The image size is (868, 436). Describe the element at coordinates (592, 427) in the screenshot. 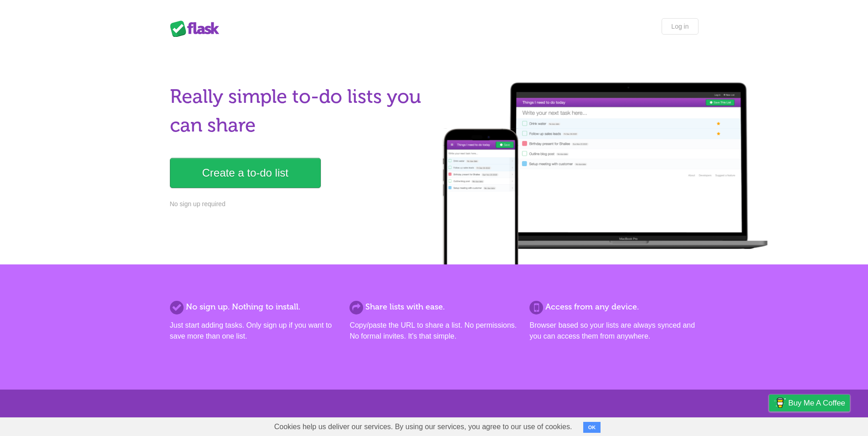

I see `button: OK` at that location.